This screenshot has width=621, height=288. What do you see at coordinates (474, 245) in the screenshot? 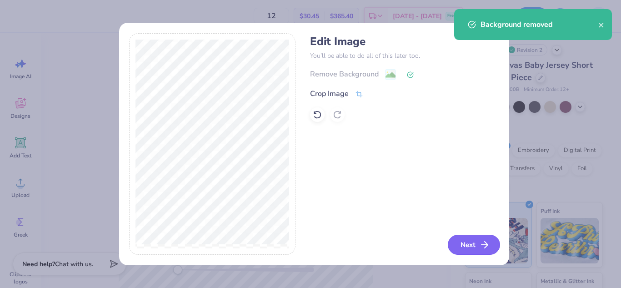
I see `button: Next` at bounding box center [474, 245].